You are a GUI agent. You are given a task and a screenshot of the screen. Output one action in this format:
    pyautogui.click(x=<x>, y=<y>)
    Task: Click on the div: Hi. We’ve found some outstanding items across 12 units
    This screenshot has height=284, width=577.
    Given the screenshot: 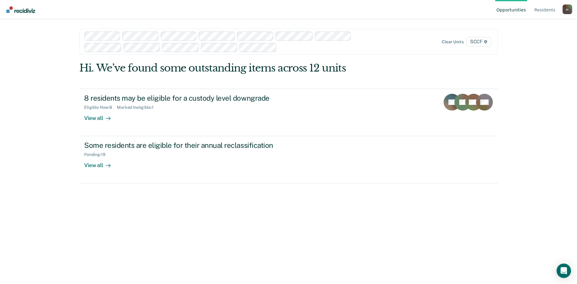 What is the action you would take?
    pyautogui.click(x=247, y=68)
    